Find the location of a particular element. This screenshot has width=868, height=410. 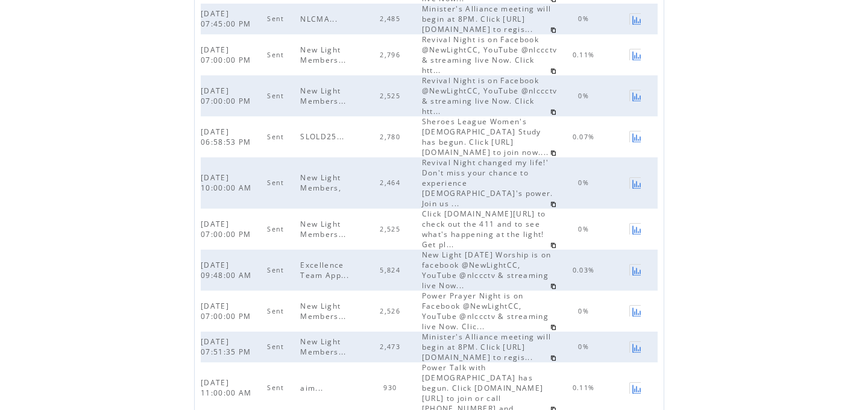

span: 2,485 is located at coordinates (391, 18).